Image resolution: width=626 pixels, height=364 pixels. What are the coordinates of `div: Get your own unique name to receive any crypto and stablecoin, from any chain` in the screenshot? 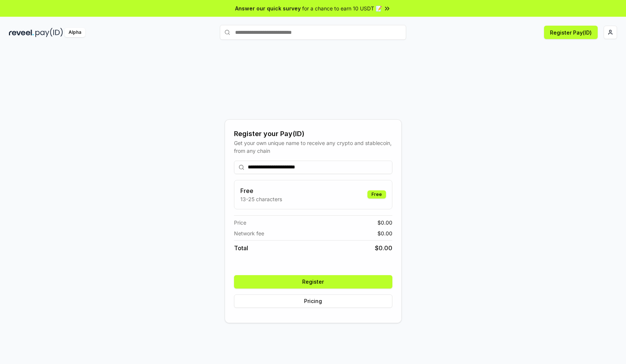 It's located at (313, 147).